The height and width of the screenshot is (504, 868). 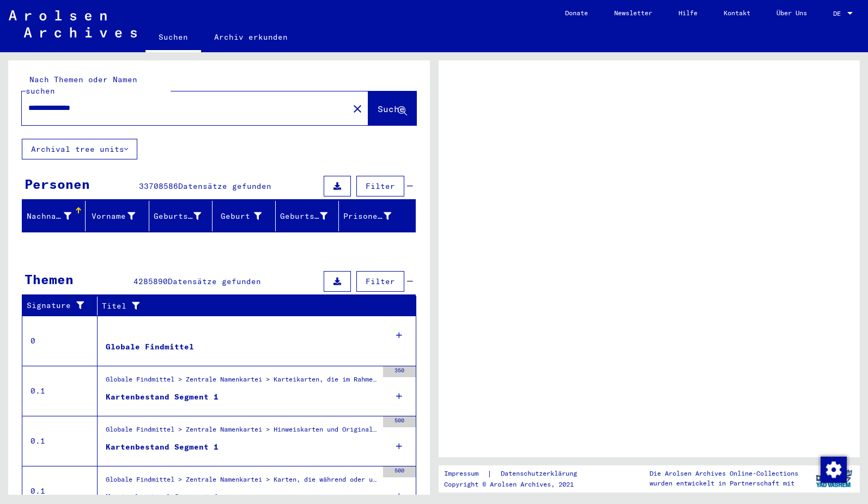 I want to click on td: 0, so click(x=60, y=341).